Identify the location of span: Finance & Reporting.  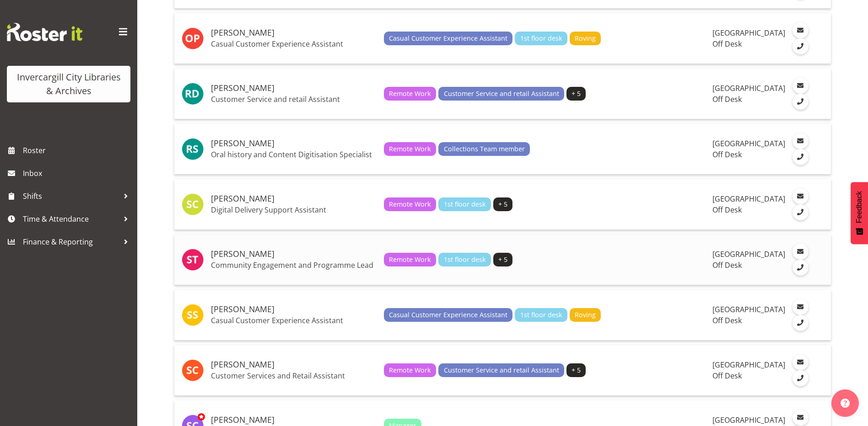
(71, 242).